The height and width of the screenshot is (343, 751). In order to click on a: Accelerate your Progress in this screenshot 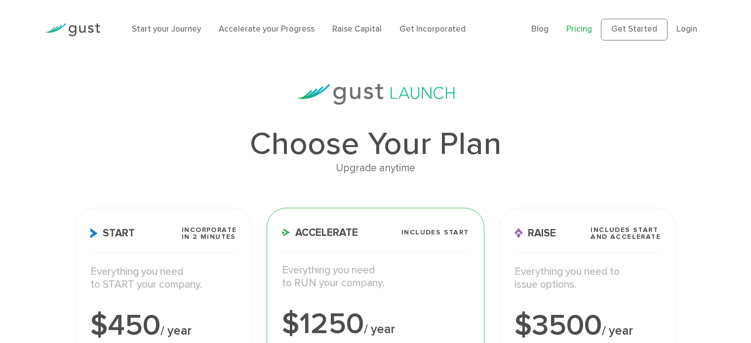, I will do `click(267, 29)`.